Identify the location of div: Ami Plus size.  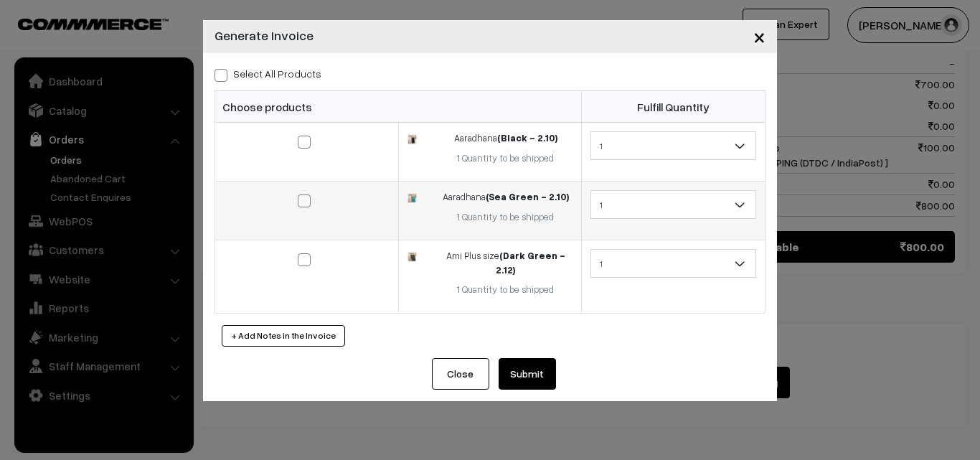
(505, 262).